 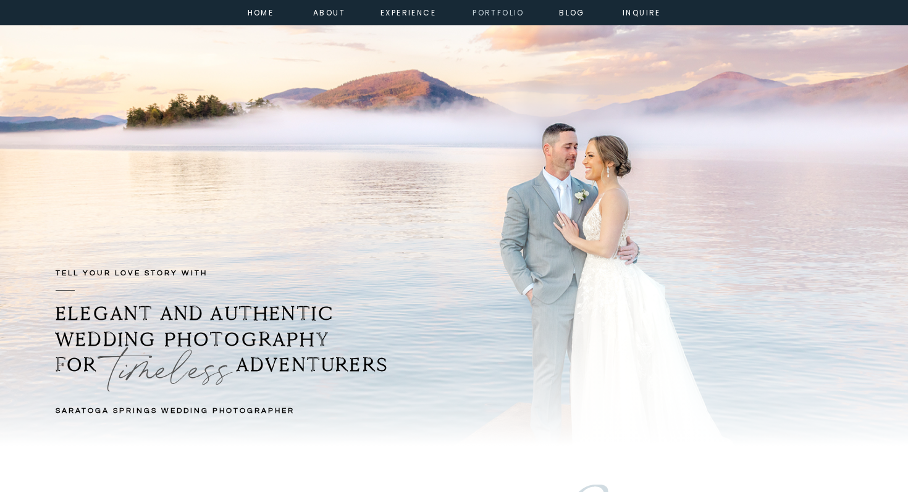 I want to click on a: about, so click(x=327, y=12).